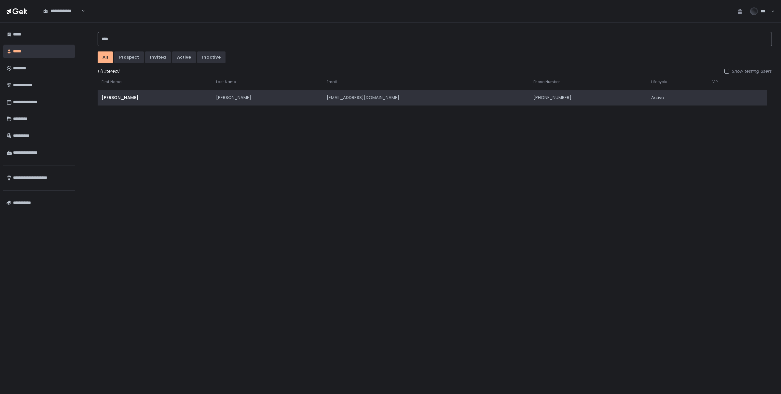 Image resolution: width=781 pixels, height=394 pixels. Describe the element at coordinates (129, 57) in the screenshot. I see `div: prospect` at that location.